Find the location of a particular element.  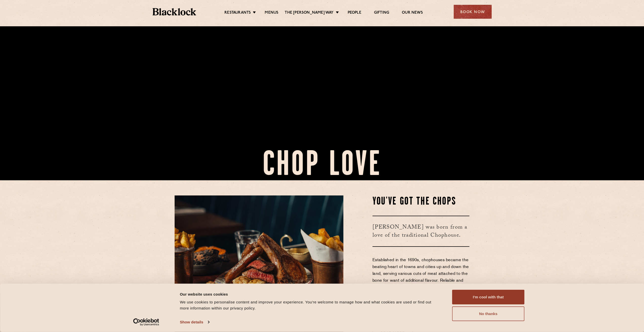

div: Our website uses cookies is located at coordinates (310, 294).